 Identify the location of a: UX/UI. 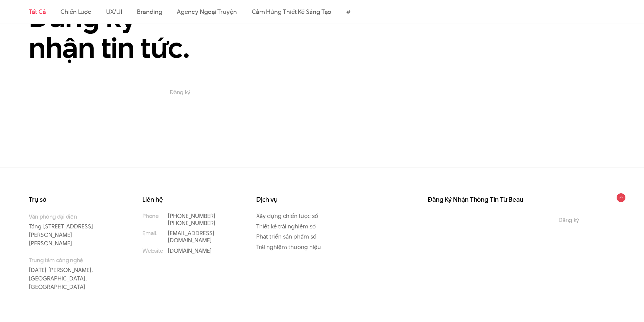
(114, 12).